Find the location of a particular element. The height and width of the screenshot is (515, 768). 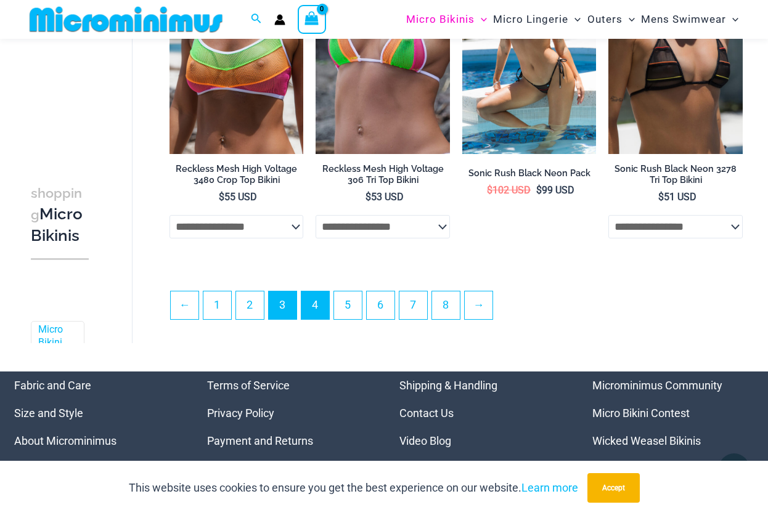

p: This website uses cookies to ensure you get the best experience on our website. is located at coordinates (353, 488).